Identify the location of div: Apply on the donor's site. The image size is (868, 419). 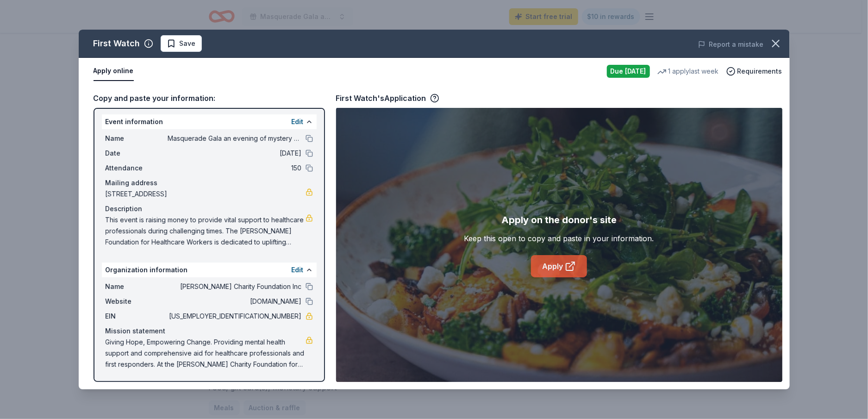
(559, 220).